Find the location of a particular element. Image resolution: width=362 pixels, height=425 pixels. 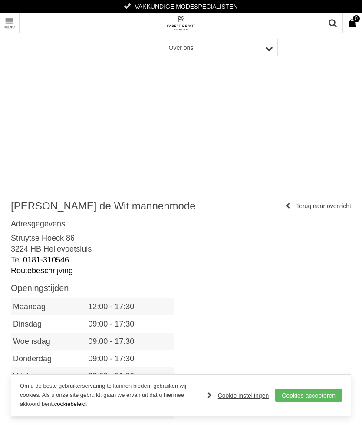

img: Fabert de Wit is located at coordinates (181, 23).